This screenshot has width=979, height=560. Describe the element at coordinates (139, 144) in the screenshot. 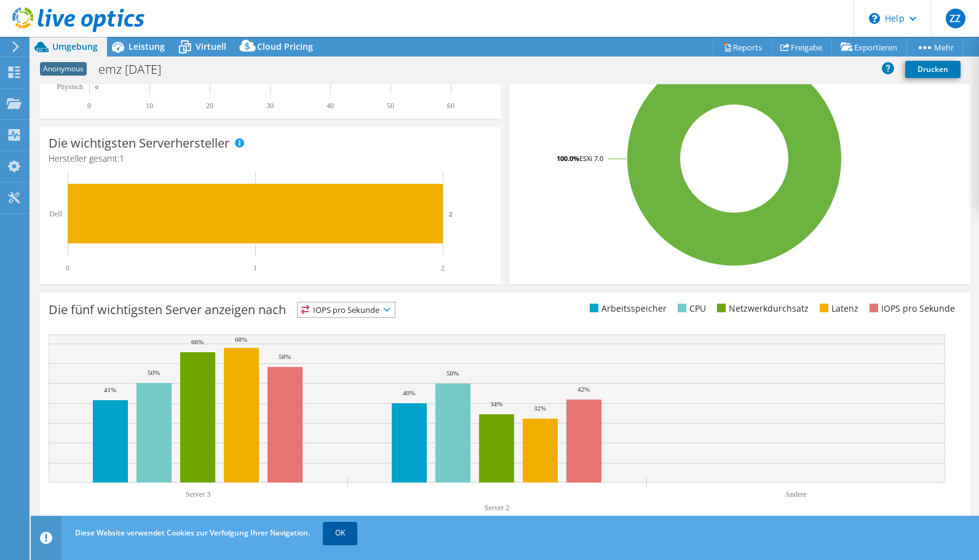

I see `h3: Die wichtigsten Serverhersteller` at that location.